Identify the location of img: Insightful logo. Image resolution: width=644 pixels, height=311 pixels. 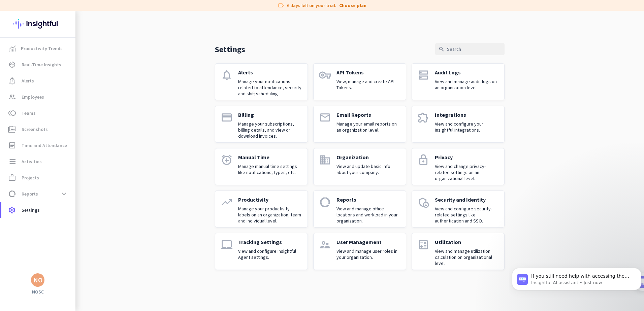
(38, 24).